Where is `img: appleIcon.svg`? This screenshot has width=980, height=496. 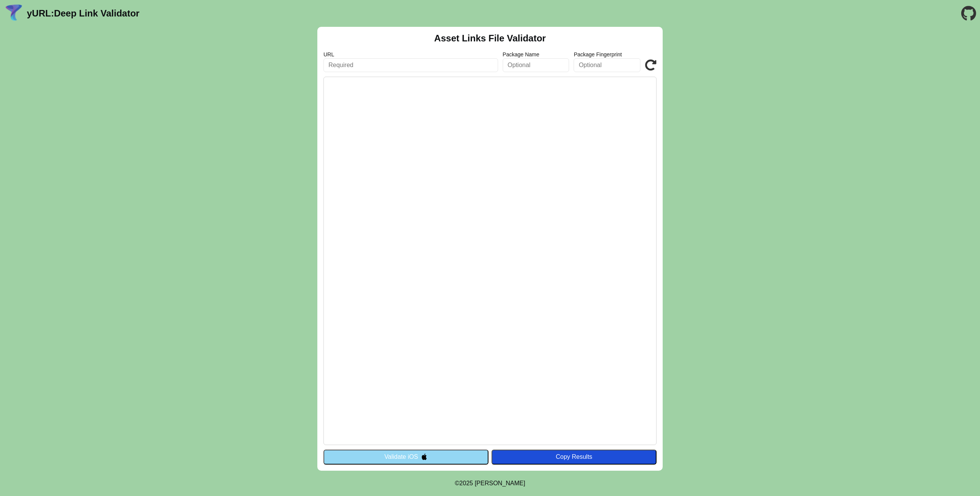 img: appleIcon.svg is located at coordinates (424, 457).